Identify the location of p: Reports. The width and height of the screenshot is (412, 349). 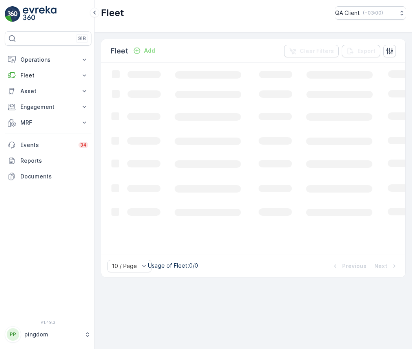
(54, 161).